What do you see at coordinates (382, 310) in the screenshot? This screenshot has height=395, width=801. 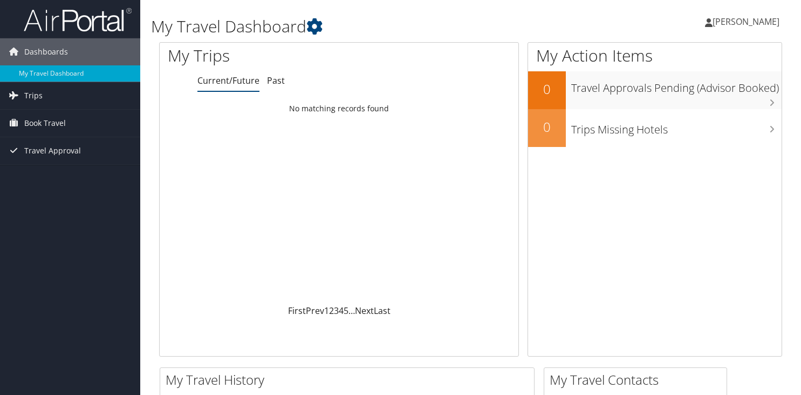 I see `a: Last` at bounding box center [382, 310].